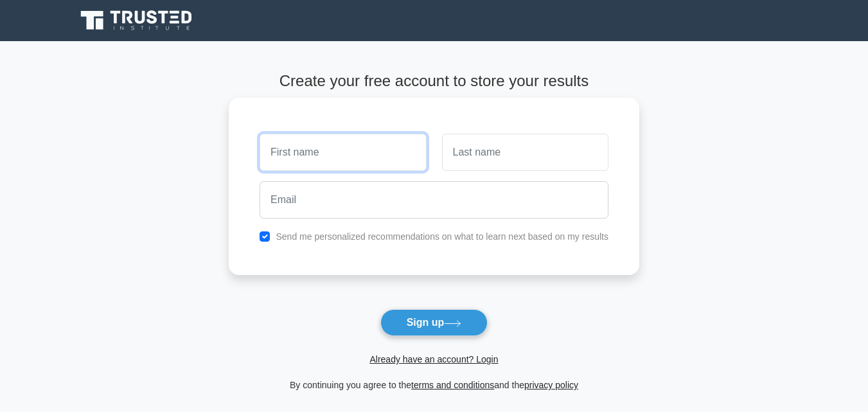 The width and height of the screenshot is (868, 412). I want to click on button: Sign up, so click(434, 322).